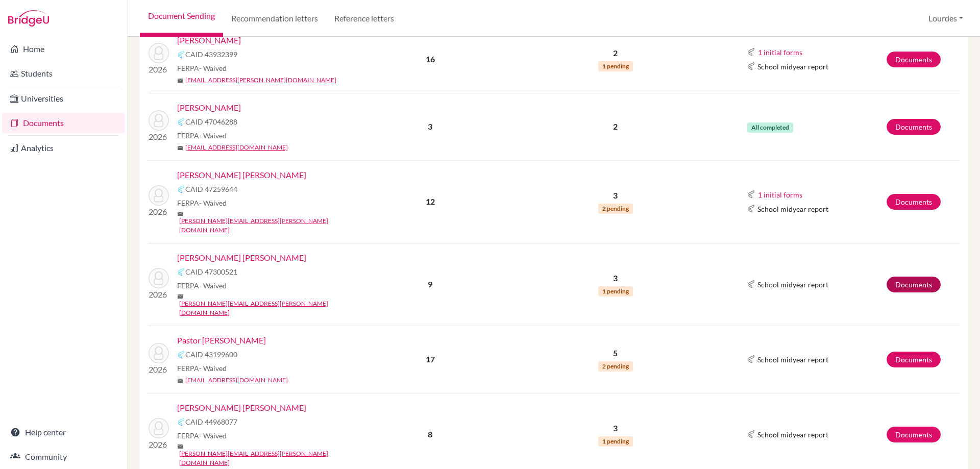 The width and height of the screenshot is (980, 469). Describe the element at coordinates (28, 19) in the screenshot. I see `img: Bridge-U` at that location.